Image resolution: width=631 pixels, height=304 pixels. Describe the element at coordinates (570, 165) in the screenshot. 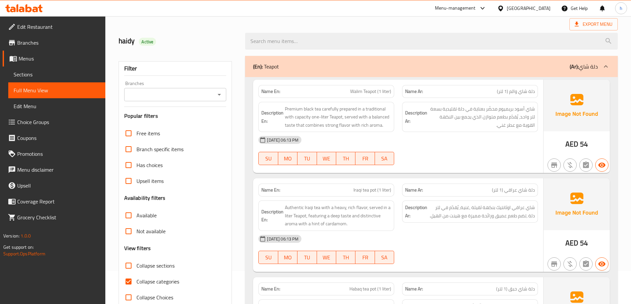

I see `button: Purchased item` at that location.